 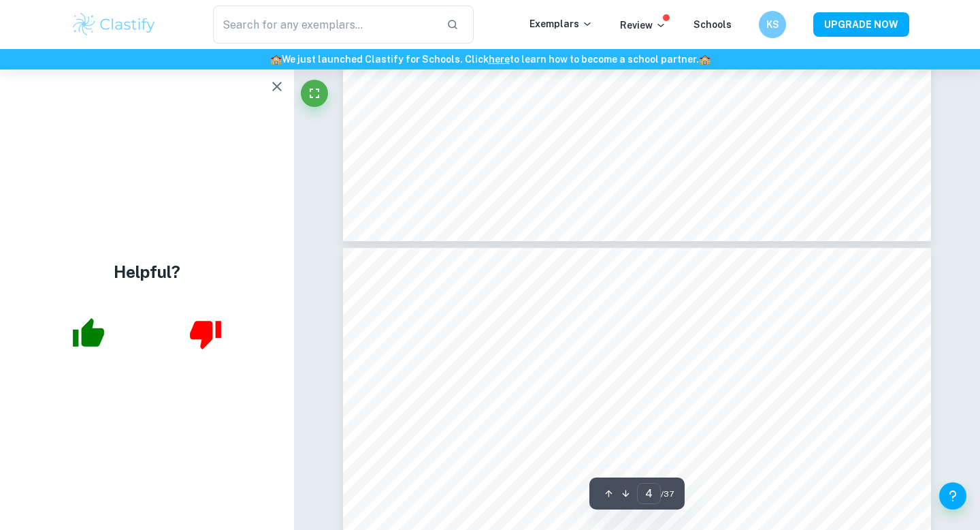 I want to click on p: Exemplars, so click(x=561, y=24).